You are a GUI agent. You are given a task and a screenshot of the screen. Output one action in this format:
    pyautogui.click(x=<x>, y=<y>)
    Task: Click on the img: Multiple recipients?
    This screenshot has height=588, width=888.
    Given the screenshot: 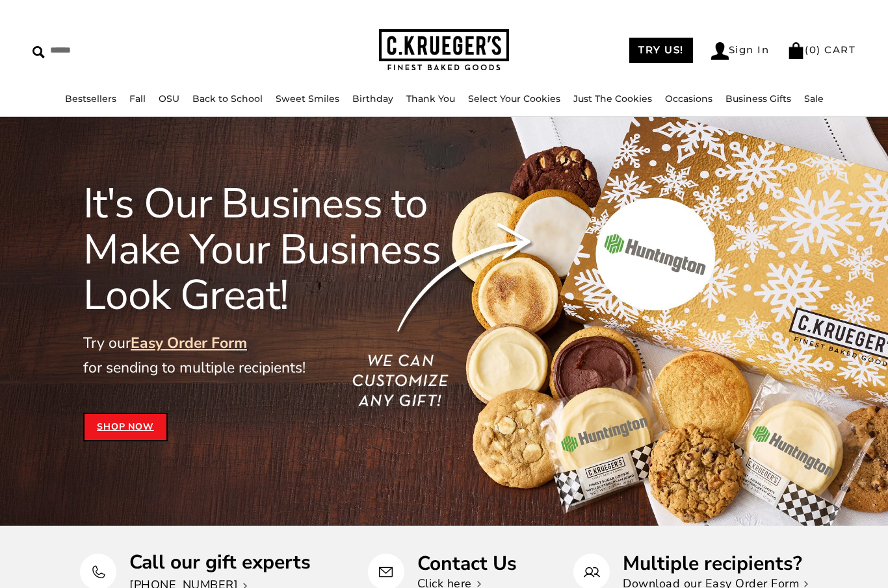 What is the action you would take?
    pyautogui.click(x=591, y=572)
    